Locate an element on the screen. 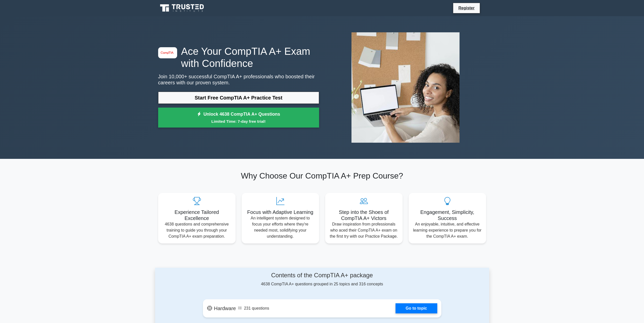 The image size is (644, 323). h1: Ace Your CompTIA A+ Exam with Confidence is located at coordinates (238, 57).